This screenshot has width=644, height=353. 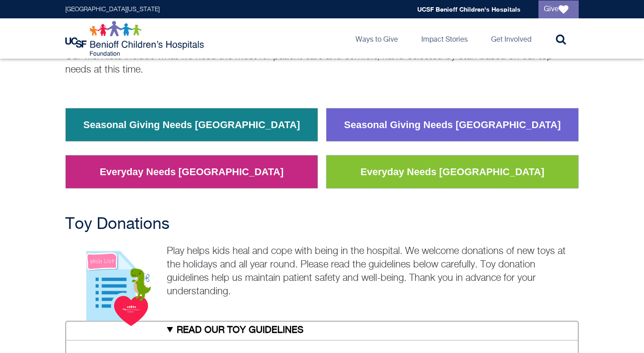 What do you see at coordinates (468, 9) in the screenshot?
I see `a: UCSF Benioff Children's Hospitals` at bounding box center [468, 9].